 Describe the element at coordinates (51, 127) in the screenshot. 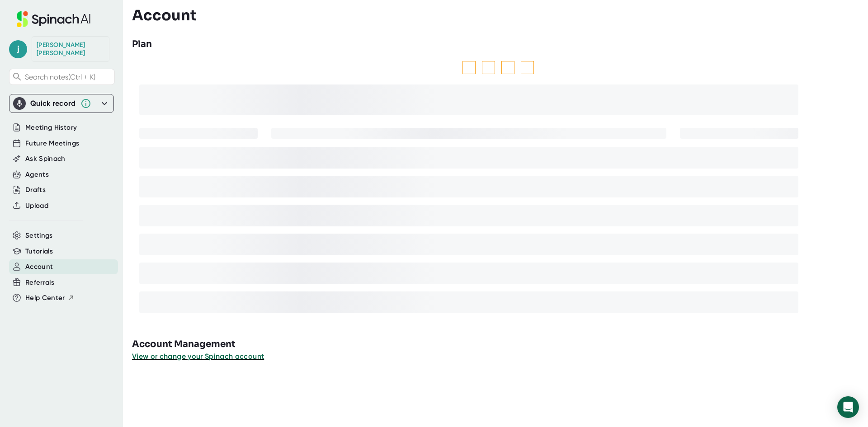

I see `button: Meeting History` at that location.